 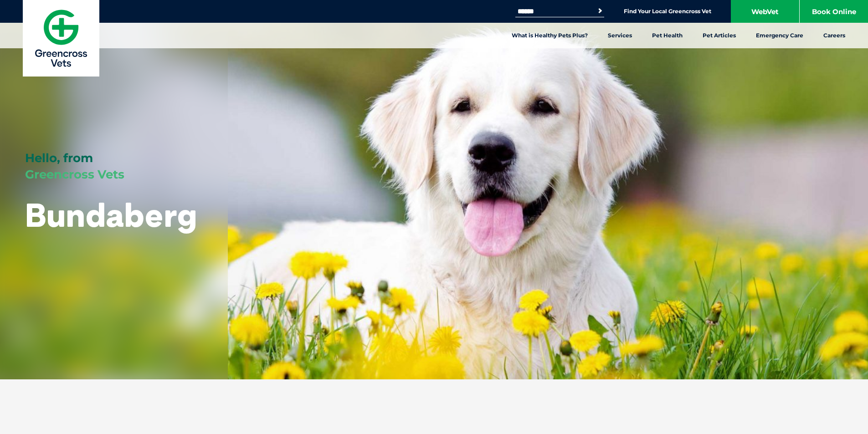 I want to click on a: Pet Health, so click(x=667, y=36).